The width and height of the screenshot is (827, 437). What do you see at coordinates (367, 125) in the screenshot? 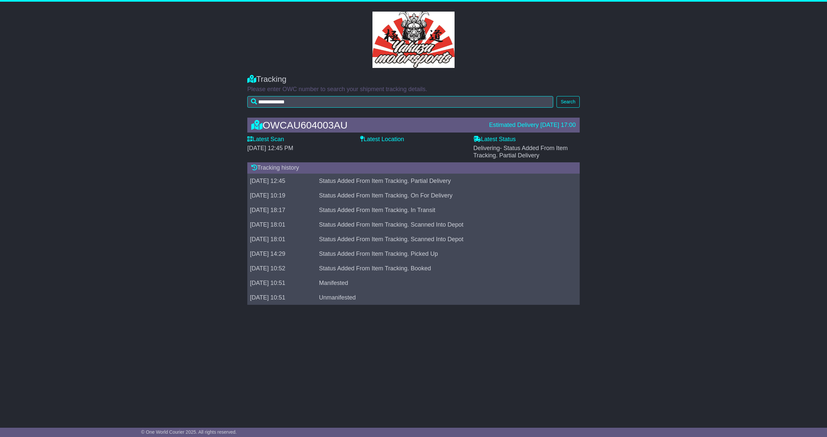
I see `div: OWCAU604003AU` at bounding box center [367, 125].